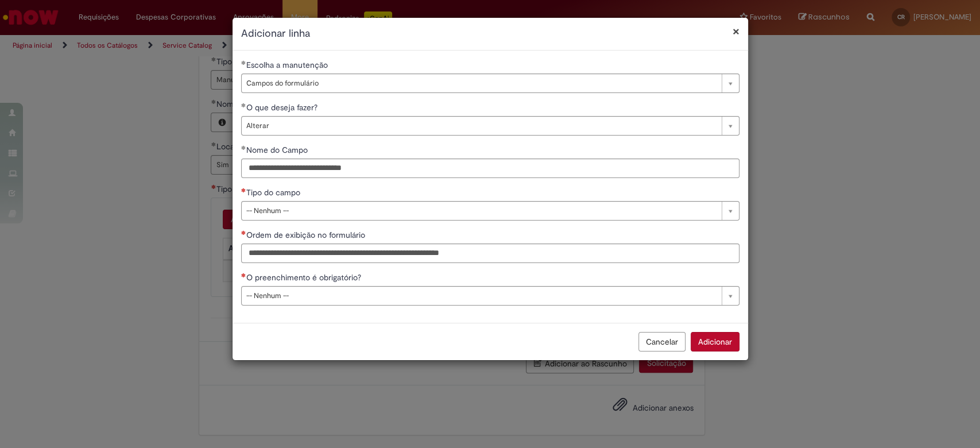  What do you see at coordinates (714, 342) in the screenshot?
I see `button: Adicionar` at bounding box center [714, 342].